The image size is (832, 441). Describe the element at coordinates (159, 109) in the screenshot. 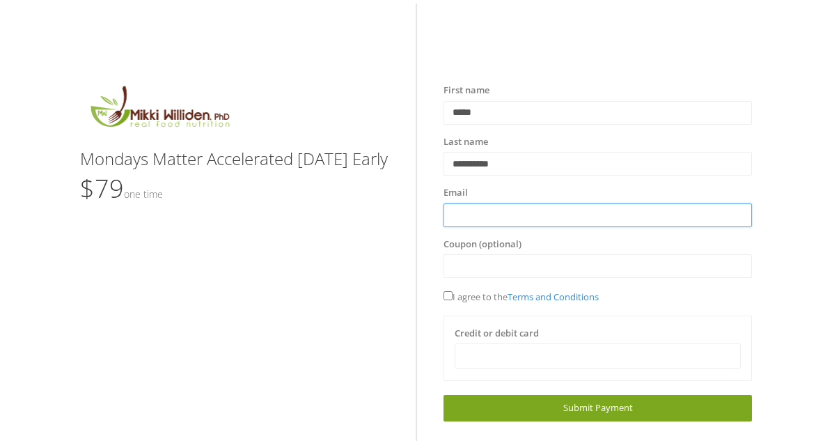

I see `img: MikkiLogoMain.png` at that location.